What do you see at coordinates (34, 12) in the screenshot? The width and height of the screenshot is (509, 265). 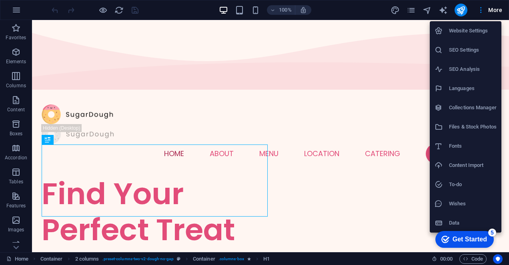 I see `div: Get Started 5 items remaining, 0% complete` at bounding box center [34, 12].